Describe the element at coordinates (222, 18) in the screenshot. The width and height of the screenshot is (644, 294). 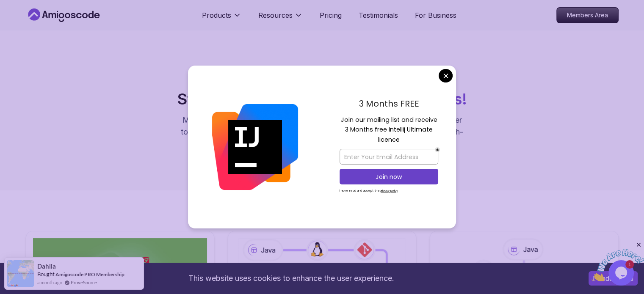
I see `button: Products` at that location.